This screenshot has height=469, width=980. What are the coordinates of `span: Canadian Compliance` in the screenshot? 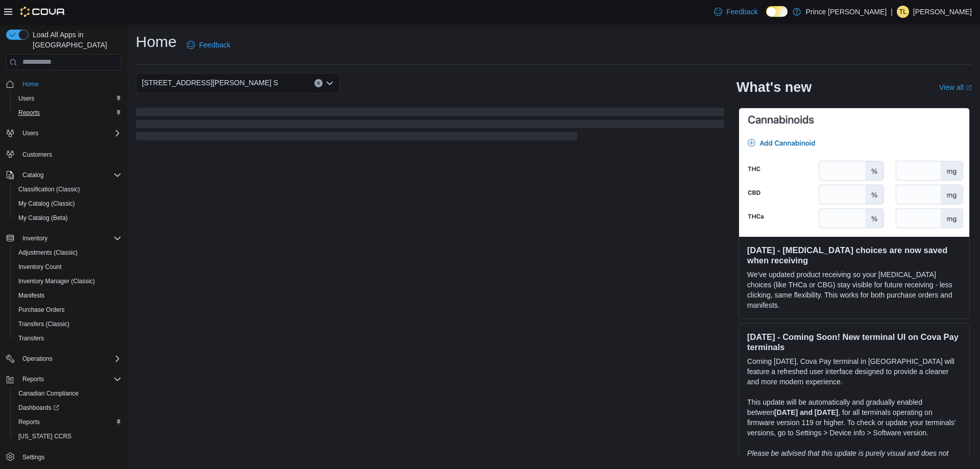 It's located at (48, 393).